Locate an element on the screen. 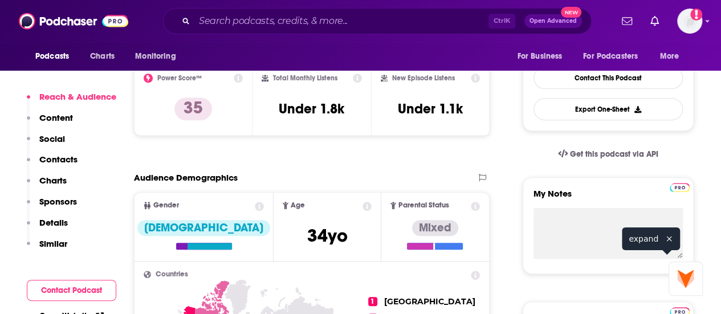 This screenshot has height=314, width=721. span: Monitoring is located at coordinates (155, 56).